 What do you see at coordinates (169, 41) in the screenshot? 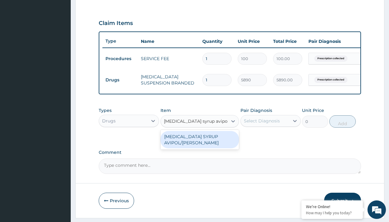
I see `th: Name` at bounding box center [169, 41].